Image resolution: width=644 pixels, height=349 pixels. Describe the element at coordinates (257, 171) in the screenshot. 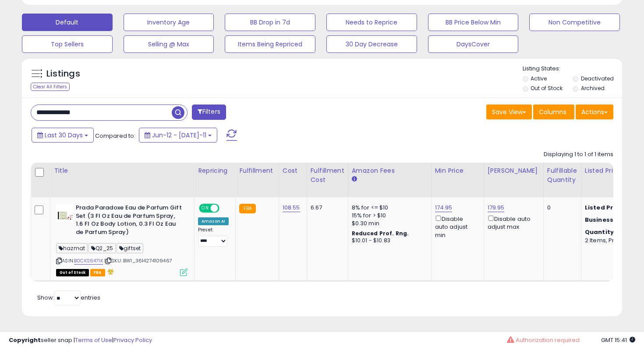

I see `div: Fulfillment` at that location.